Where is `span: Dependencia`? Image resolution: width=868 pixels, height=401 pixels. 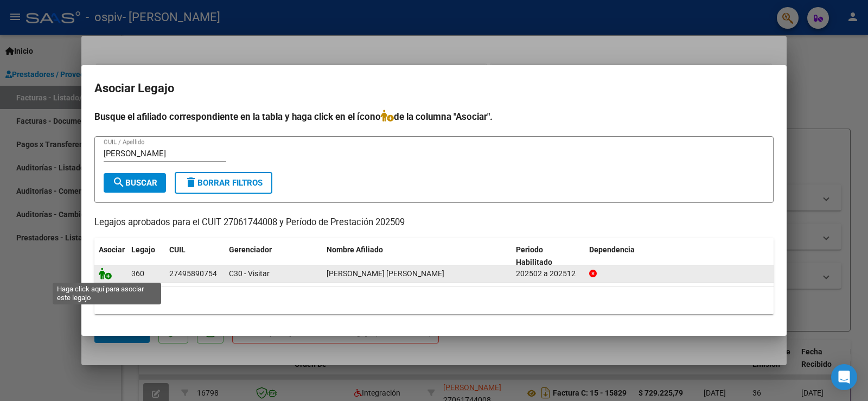 span: Dependencia is located at coordinates (612, 250).